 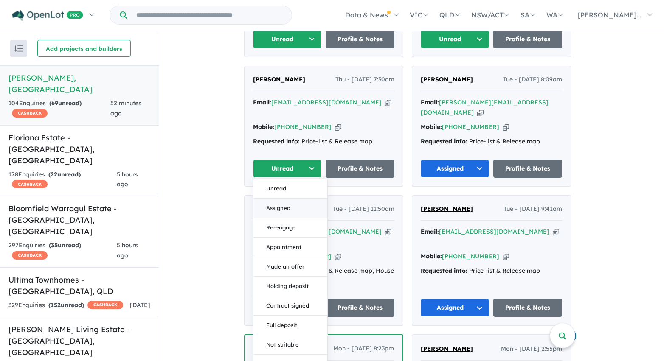 I want to click on button: Full deposit, so click(x=290, y=326).